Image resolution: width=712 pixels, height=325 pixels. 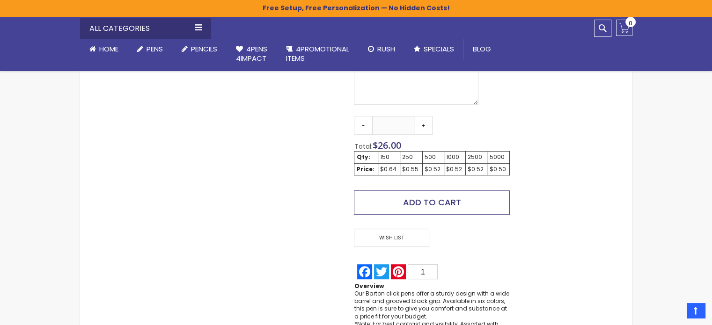 What do you see at coordinates (317, 53) in the screenshot?
I see `span: 4PROMOTIONAL ITEMS` at bounding box center [317, 53].